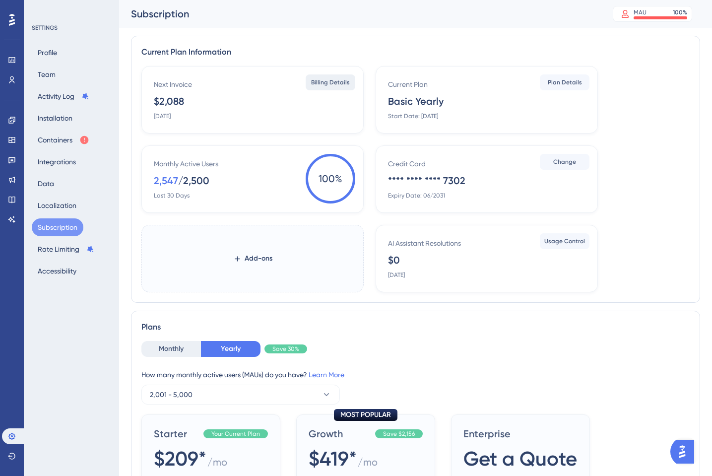 This screenshot has width=712, height=476. I want to click on button: Subscription, so click(58, 227).